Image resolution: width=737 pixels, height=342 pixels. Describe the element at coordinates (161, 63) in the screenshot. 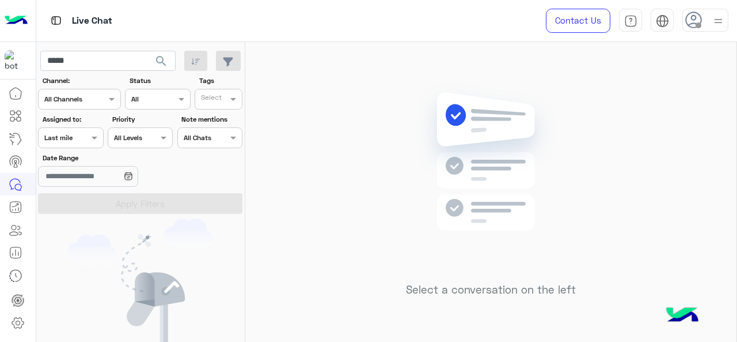

I see `button: search` at that location.